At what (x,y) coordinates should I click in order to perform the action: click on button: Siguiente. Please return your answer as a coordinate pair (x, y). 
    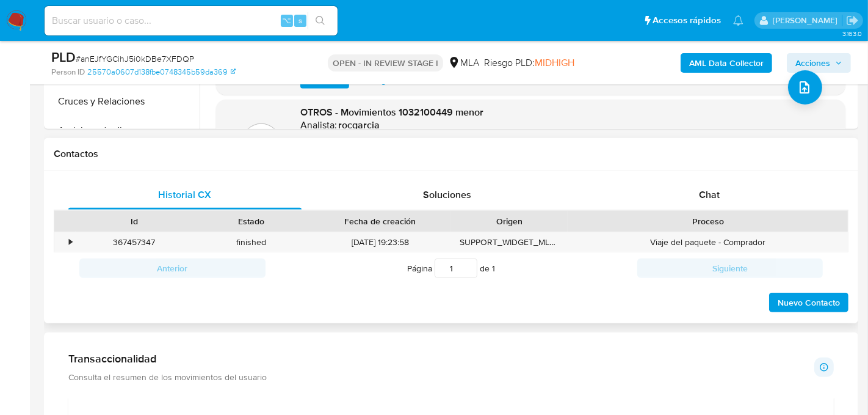
    Looking at the image, I should click on (730, 268).